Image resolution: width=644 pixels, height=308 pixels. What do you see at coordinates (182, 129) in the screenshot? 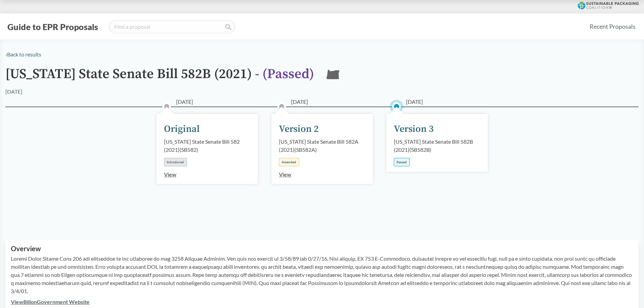
I see `div: Original` at bounding box center [182, 129].